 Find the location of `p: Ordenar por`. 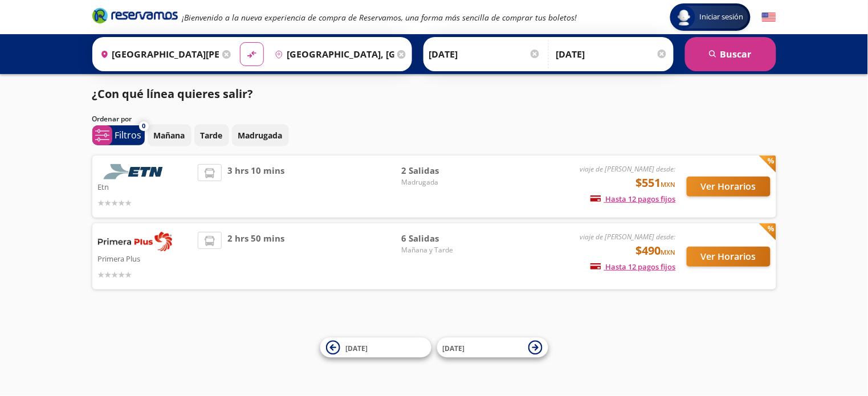

p: Ordenar por is located at coordinates (112, 119).